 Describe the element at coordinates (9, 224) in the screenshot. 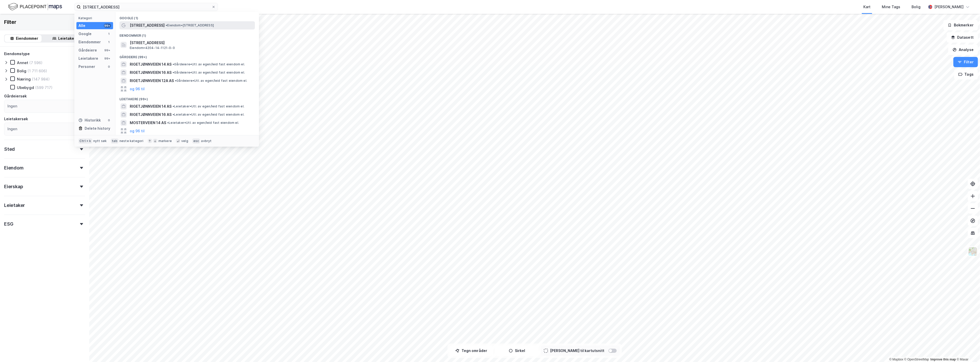

I see `div: ESG` at that location.